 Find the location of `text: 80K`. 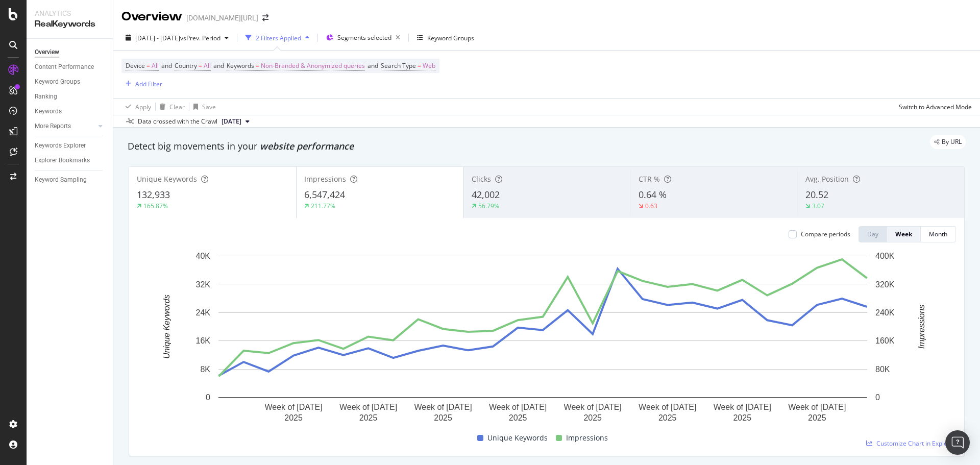

text: 80K is located at coordinates (882, 369).